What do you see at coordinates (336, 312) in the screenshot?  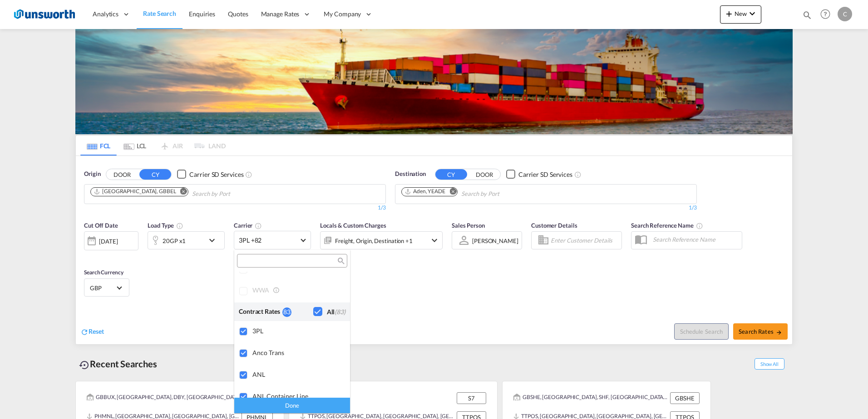 I see `div: All` at bounding box center [336, 312].